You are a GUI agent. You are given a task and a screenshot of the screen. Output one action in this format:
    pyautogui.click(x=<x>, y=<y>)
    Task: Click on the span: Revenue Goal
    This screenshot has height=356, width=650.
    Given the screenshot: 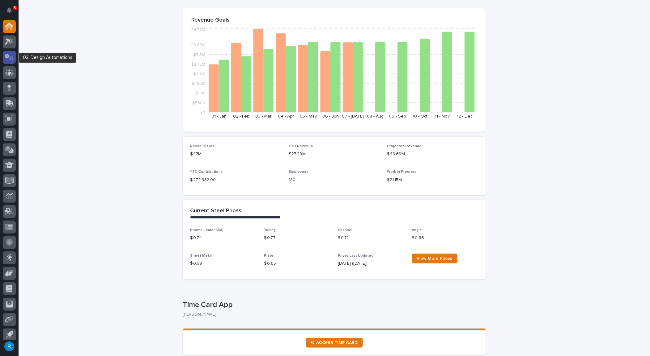 What is the action you would take?
    pyautogui.click(x=203, y=146)
    